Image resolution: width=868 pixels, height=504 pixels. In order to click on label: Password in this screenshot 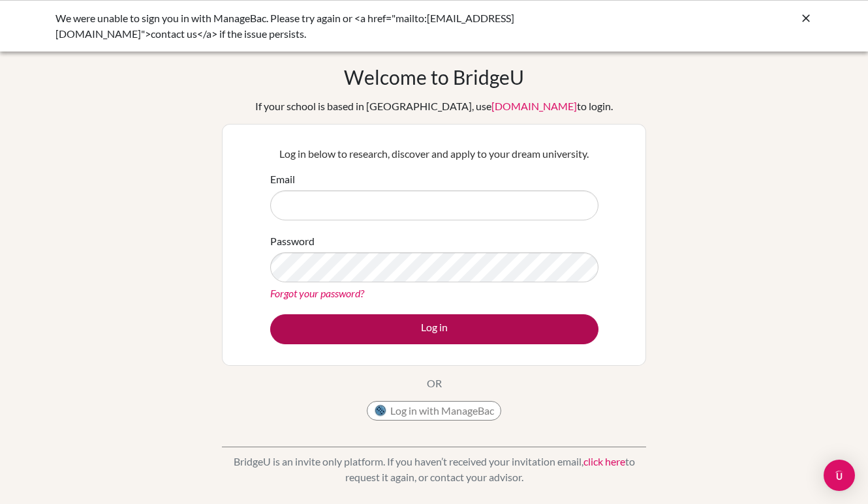, I will do `click(293, 242)`.